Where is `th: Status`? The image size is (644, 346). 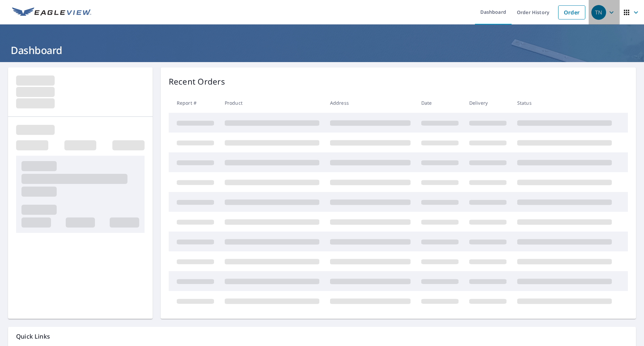
th: Status is located at coordinates (564, 103).